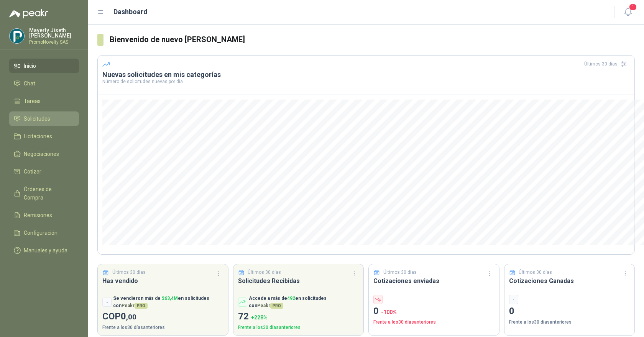  I want to click on h3: Cotizaciones enviadas, so click(434, 281).